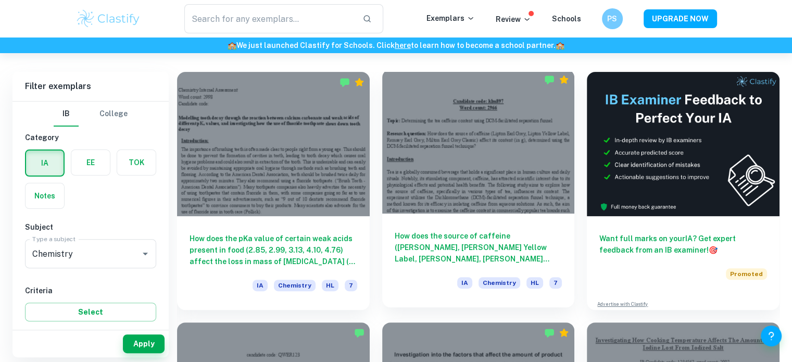 The height and width of the screenshot is (362, 792). Describe the element at coordinates (612, 19) in the screenshot. I see `h6: PS` at that location.